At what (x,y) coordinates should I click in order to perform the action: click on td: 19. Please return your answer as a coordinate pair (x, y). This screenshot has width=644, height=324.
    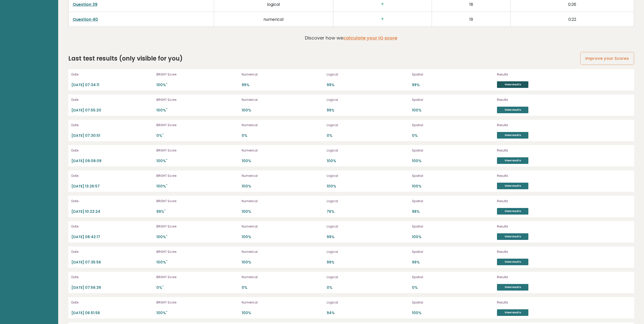
    Looking at the image, I should click on (471, 19).